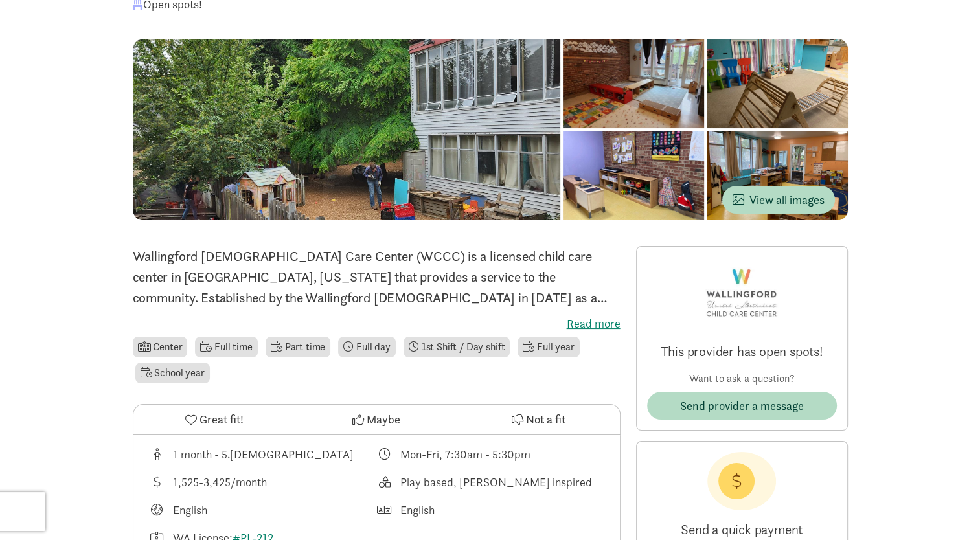  Describe the element at coordinates (160, 347) in the screenshot. I see `li: Center` at that location.